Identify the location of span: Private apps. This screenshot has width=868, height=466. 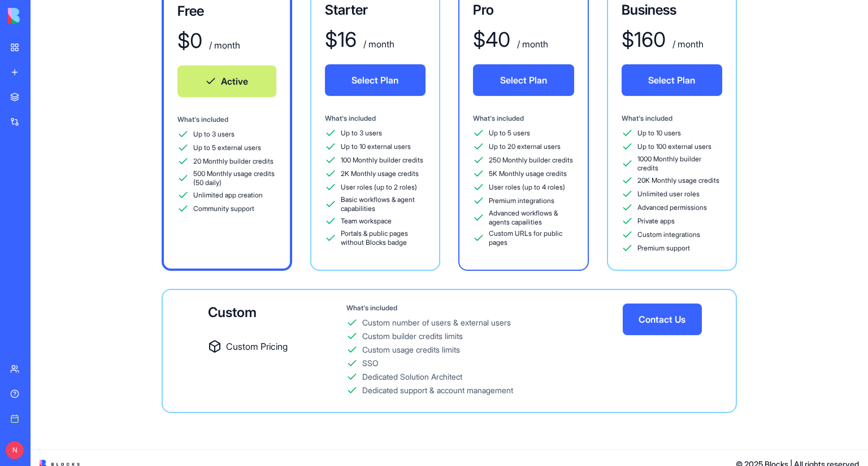
(656, 221).